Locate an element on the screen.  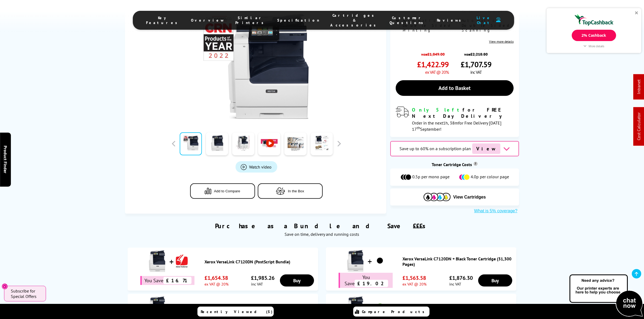
span: 0.5p per mono page is located at coordinates (431, 177).